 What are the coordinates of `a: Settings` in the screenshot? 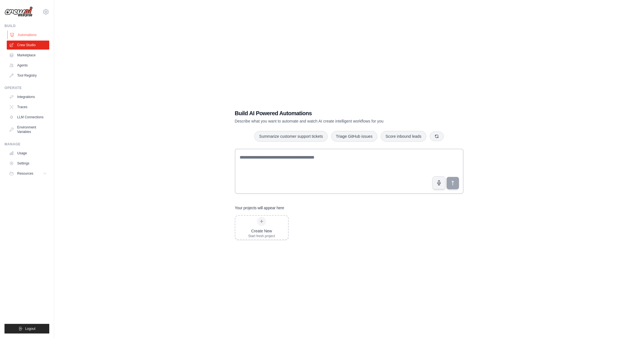 It's located at (28, 163).